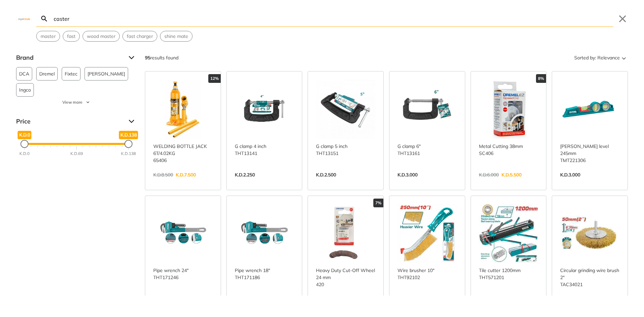 The height and width of the screenshot is (317, 644). What do you see at coordinates (71, 36) in the screenshot?
I see `div: Suggestion: fast` at bounding box center [71, 36].